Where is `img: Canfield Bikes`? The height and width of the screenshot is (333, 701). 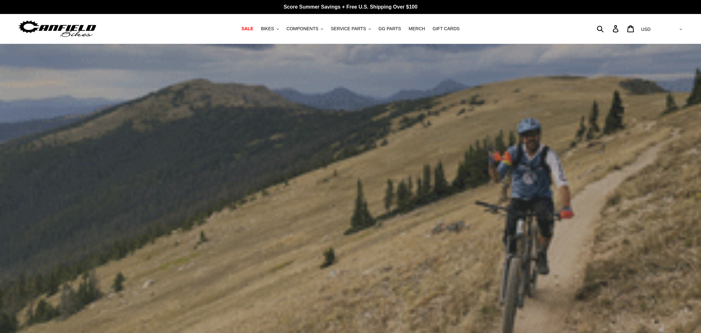 img: Canfield Bikes is located at coordinates (57, 29).